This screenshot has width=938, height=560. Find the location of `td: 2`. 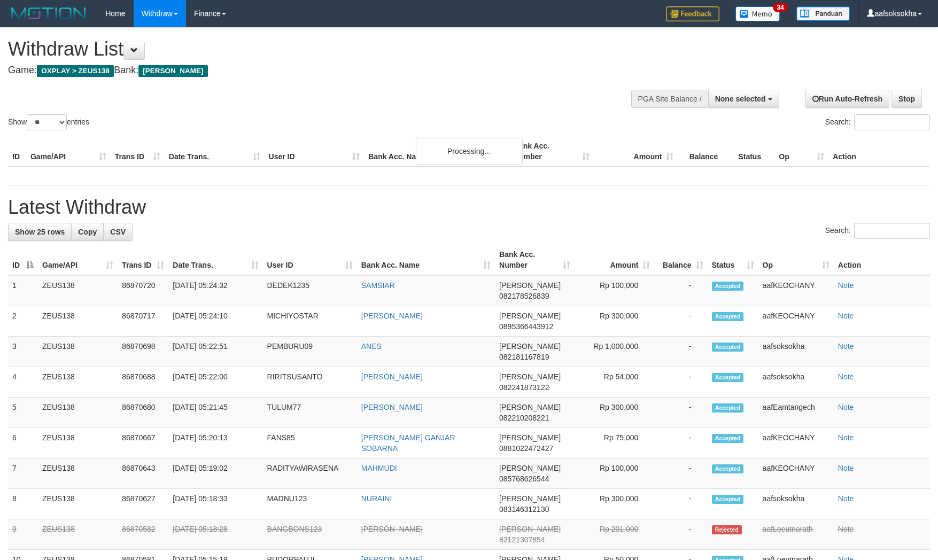

td: 2 is located at coordinates (23, 321).